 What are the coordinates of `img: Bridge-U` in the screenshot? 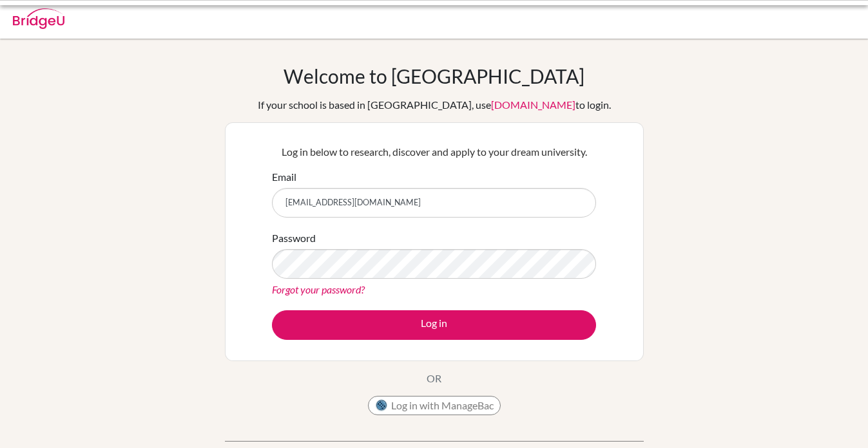 It's located at (38, 19).